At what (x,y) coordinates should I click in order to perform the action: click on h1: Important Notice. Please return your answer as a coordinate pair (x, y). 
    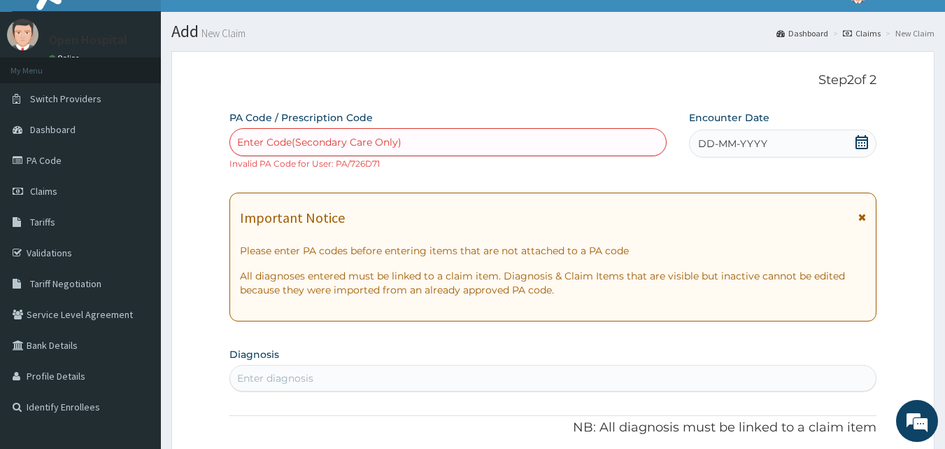
    Looking at the image, I should click on (292, 218).